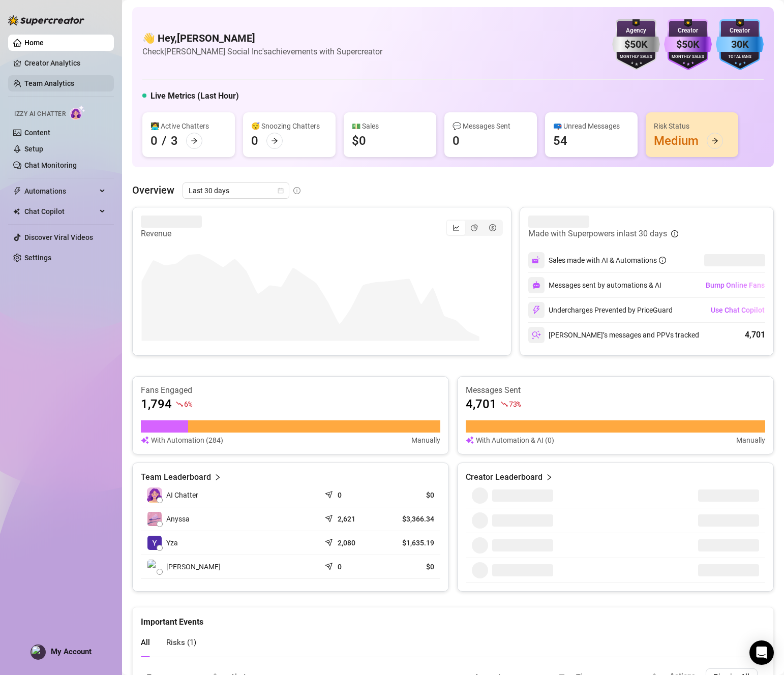 Image resolution: width=784 pixels, height=675 pixels. What do you see at coordinates (172, 543) in the screenshot?
I see `span: Yza` at bounding box center [172, 543].